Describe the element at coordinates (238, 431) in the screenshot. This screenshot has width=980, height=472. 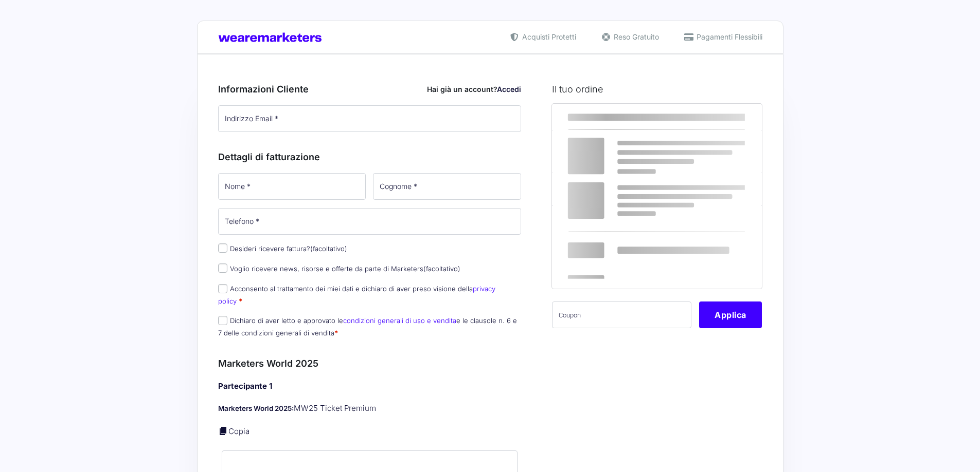
I see `a: Copia` at that location.